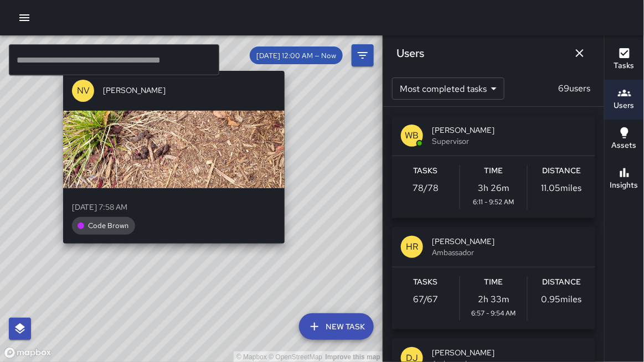 Image resolution: width=644 pixels, height=362 pixels. What do you see at coordinates (493, 299) in the screenshot?
I see `p: 2h 33m` at bounding box center [493, 299].